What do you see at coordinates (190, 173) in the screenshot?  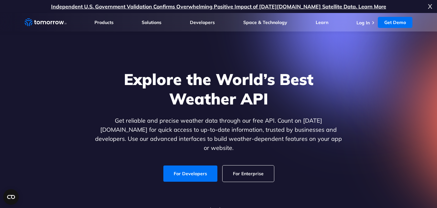 I see `a: For Developers` at bounding box center [190, 173].